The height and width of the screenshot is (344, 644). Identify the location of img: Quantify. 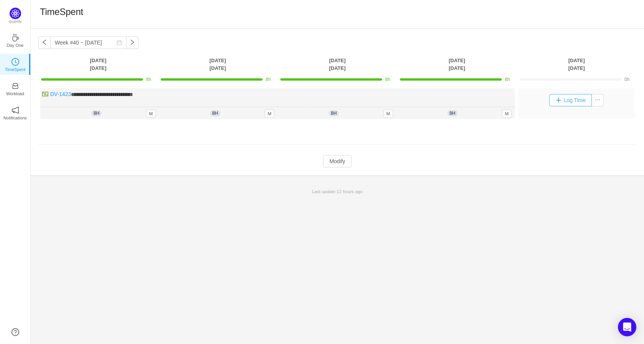
(16, 14).